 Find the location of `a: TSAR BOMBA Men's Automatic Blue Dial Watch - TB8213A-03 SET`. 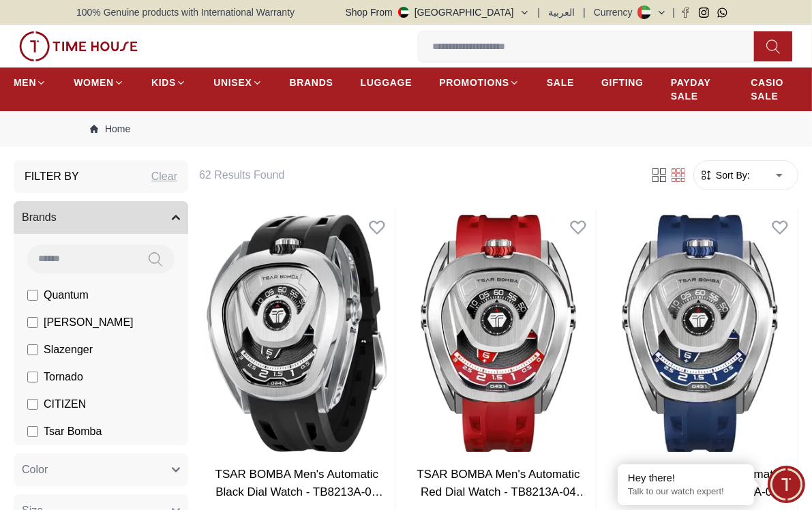

a: TSAR BOMBA Men's Automatic Blue Dial Watch - TB8213A-03 SET is located at coordinates (699, 333).